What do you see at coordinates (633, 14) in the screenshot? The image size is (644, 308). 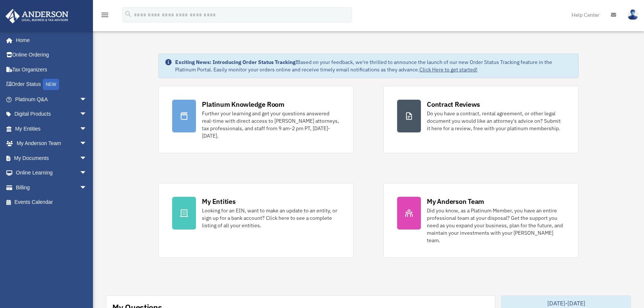 I see `img: User Pic` at bounding box center [633, 14].